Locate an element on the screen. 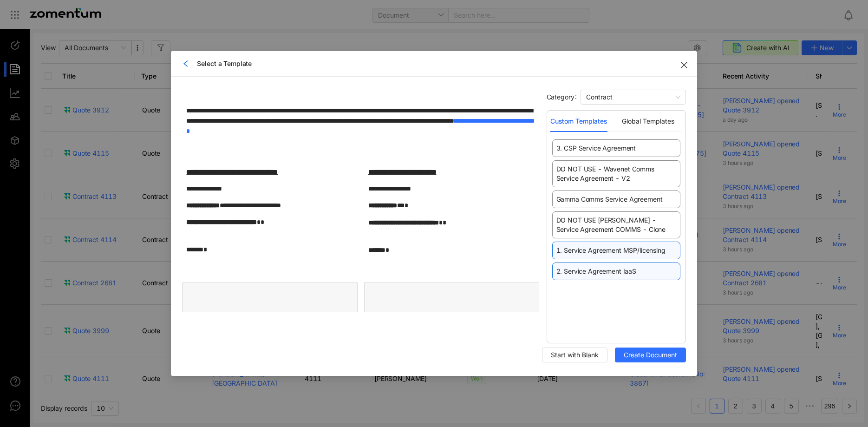 The width and height of the screenshot is (868, 427). button: Start with Blank is located at coordinates (575, 355).